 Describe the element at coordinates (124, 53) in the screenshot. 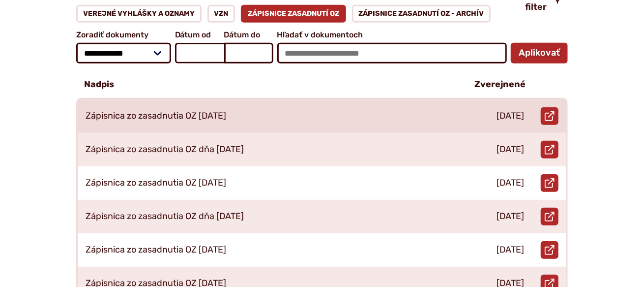

I see `select: Zoradiť dokumenty` at that location.